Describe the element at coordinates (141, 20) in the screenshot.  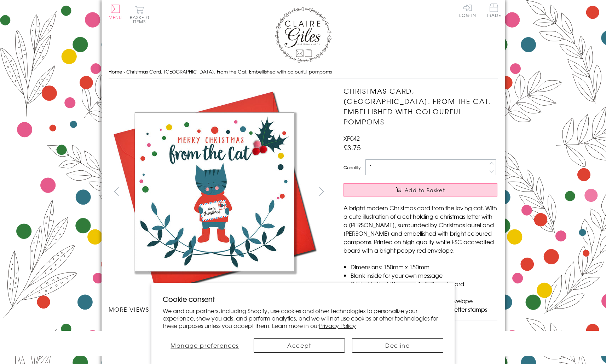
I see `span: 0 items` at that location.